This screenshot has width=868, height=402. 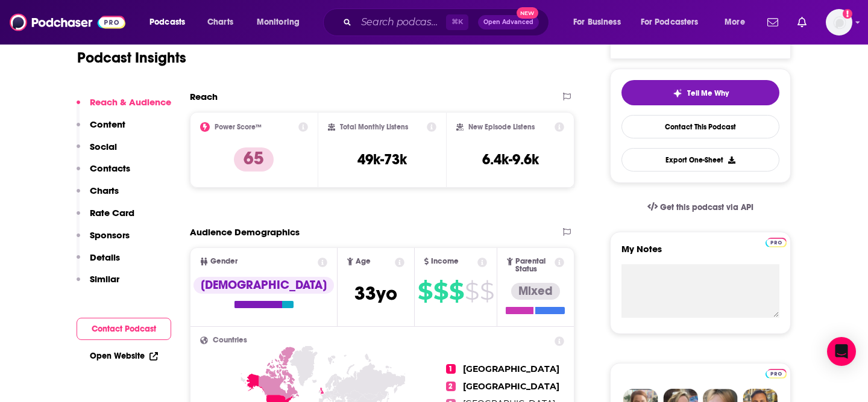 I want to click on div: Open Intercom Messenger, so click(x=841, y=352).